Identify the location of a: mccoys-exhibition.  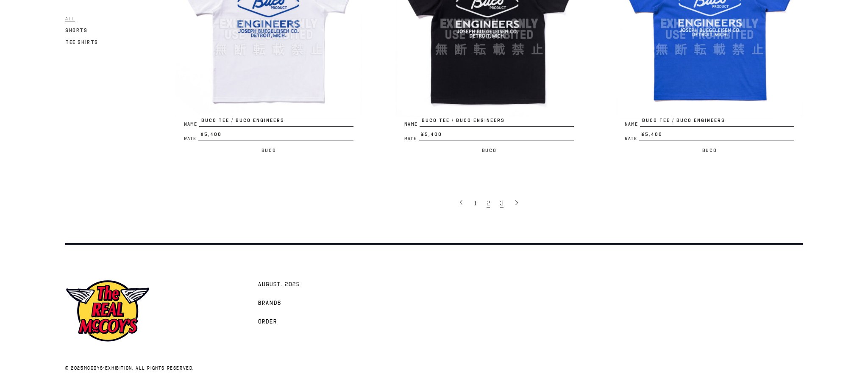
(108, 368).